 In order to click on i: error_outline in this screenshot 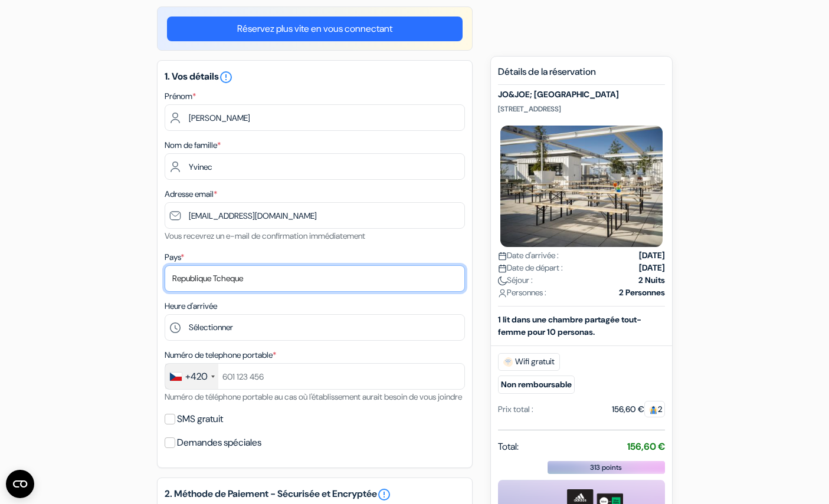, I will do `click(226, 77)`.